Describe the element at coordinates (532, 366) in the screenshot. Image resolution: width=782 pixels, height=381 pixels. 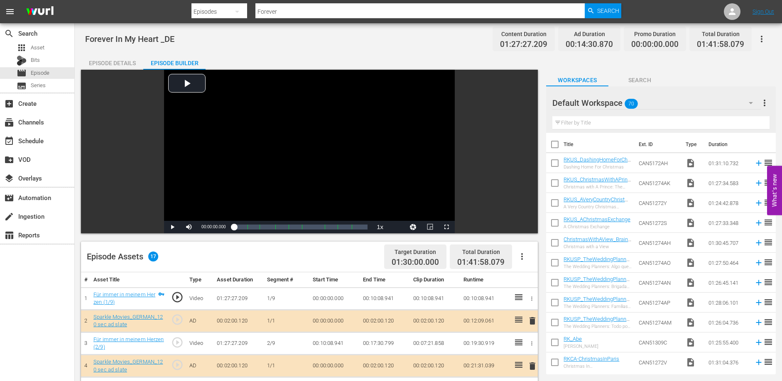
I see `button: delete` at that location.